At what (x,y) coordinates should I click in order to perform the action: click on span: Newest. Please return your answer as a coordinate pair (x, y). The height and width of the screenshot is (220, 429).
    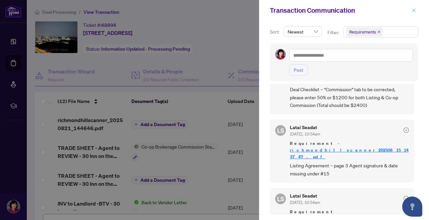
    Looking at the image, I should click on (303, 32).